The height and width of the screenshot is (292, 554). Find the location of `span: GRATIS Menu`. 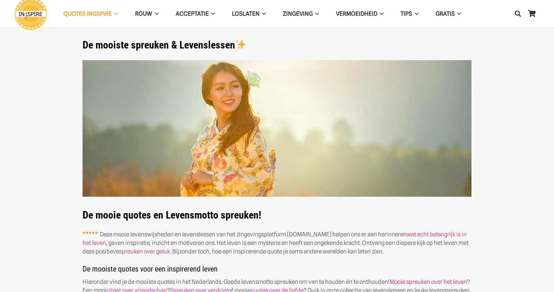

span: GRATIS Menu is located at coordinates (458, 14).